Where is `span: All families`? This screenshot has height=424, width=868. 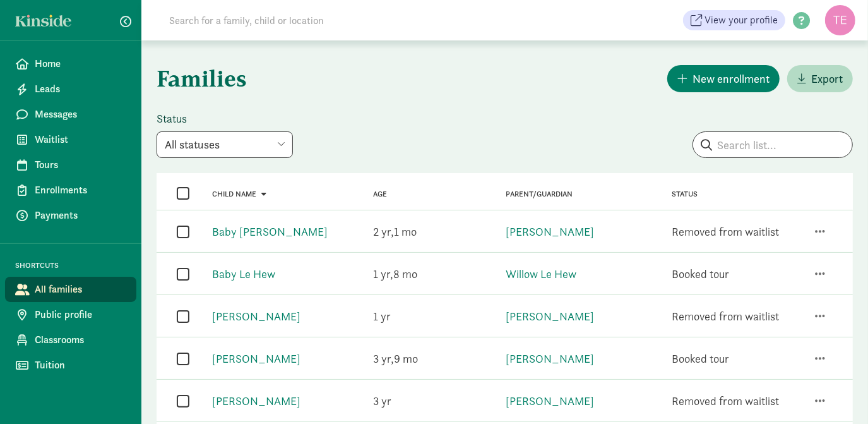
span: All families is located at coordinates (80, 289).